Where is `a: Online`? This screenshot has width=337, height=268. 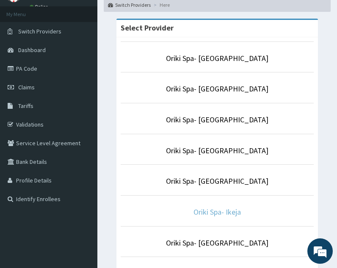 a: Online is located at coordinates (40, 7).